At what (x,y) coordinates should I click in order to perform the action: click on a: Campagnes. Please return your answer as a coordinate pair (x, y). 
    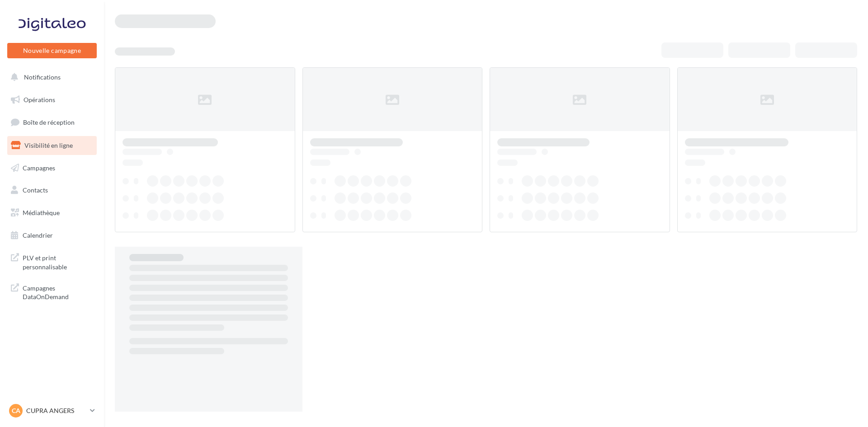
    Looking at the image, I should click on (52, 168).